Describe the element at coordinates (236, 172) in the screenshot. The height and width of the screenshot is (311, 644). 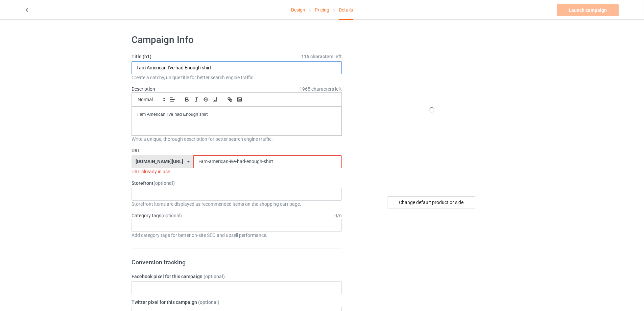
I see `div: URL already in use` at that location.